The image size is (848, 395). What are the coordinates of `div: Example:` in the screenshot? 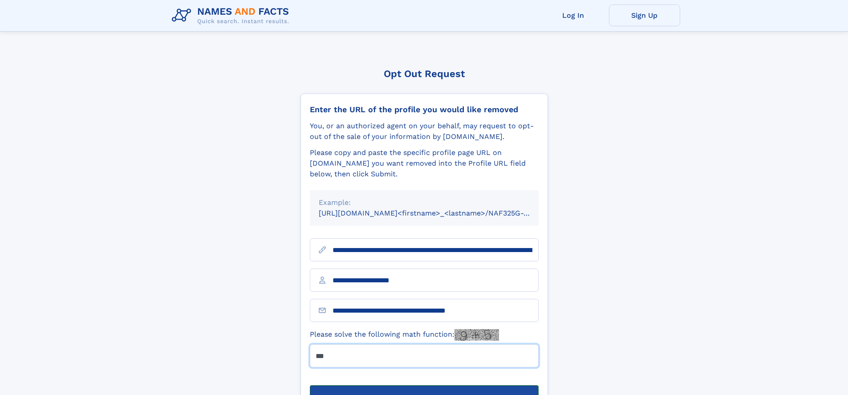 It's located at (424, 203).